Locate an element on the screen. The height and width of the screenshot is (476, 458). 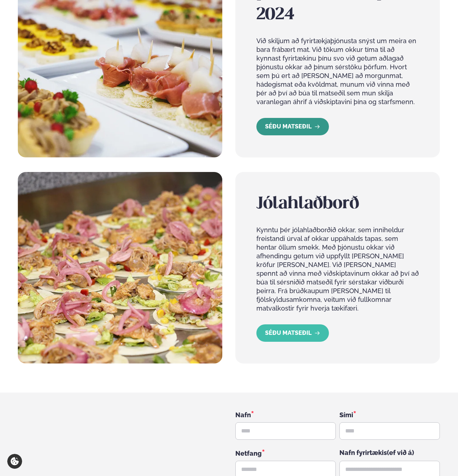
p: Kynntu þér jólahlaðborðið okkar, sem inniheldur freistandi úrval af okkar uppáhalds tapas, sem he... is located at coordinates (338, 269).